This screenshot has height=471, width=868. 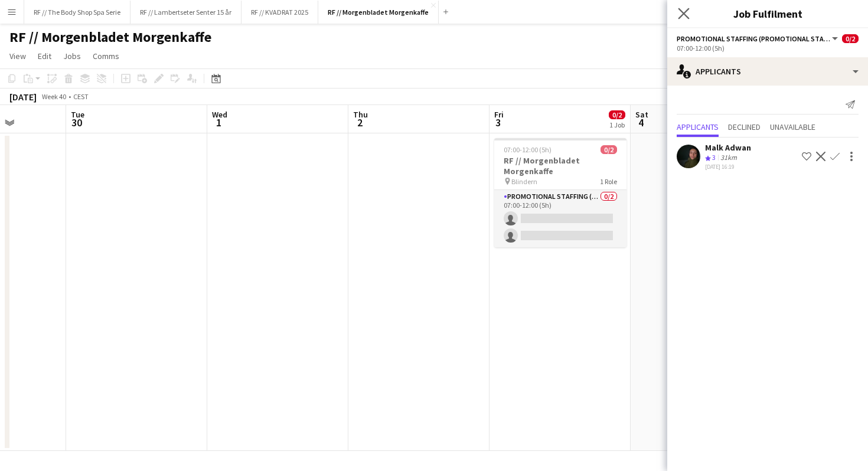 What do you see at coordinates (499, 114) in the screenshot?
I see `span: Fri` at bounding box center [499, 114].